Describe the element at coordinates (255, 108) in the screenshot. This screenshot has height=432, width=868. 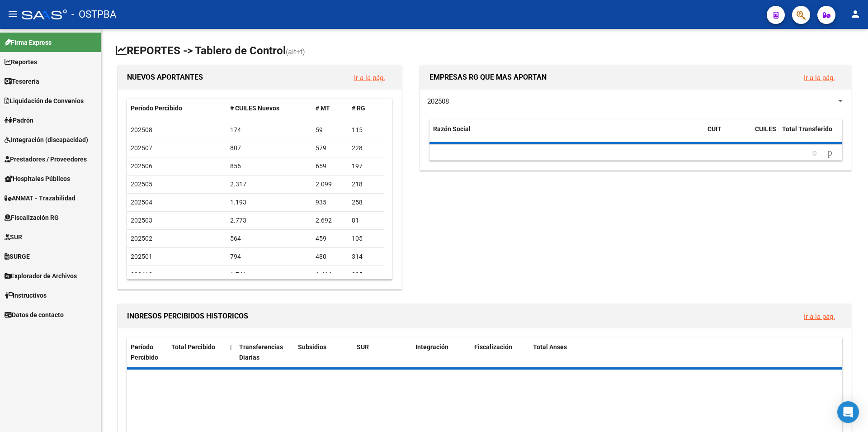
I see `span: # CUILES Nuevos` at that location.